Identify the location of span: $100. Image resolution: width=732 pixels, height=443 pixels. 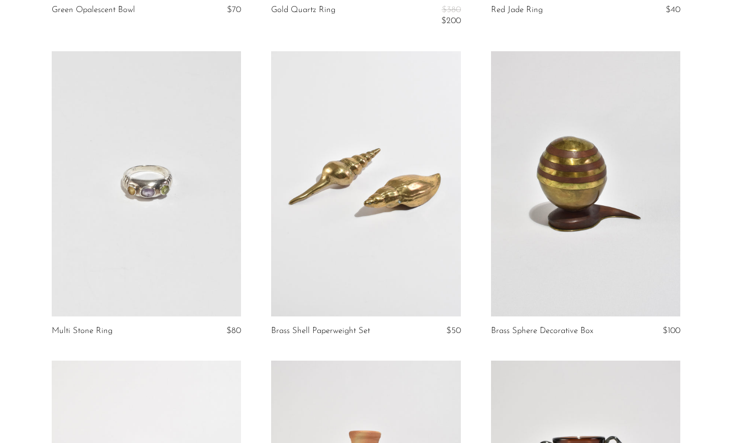
(671, 330).